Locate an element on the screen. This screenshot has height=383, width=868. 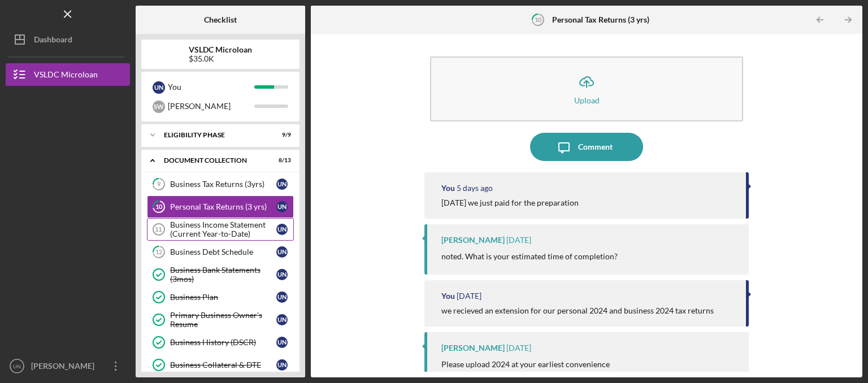
div: $35.0K is located at coordinates (220, 59).